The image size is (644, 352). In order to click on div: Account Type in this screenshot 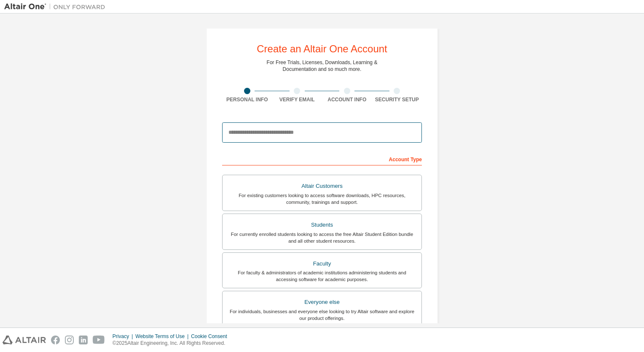, I will do `click(322, 159)`.